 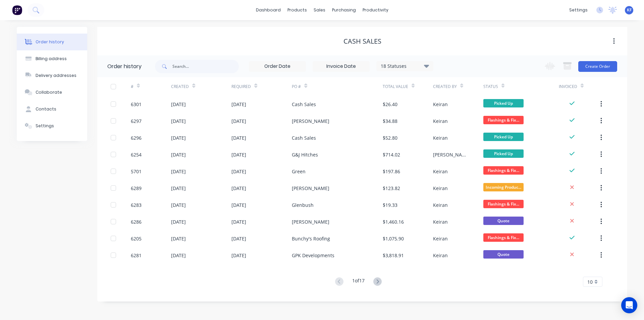 What do you see at coordinates (56, 75) in the screenshot?
I see `div: Delivery addresses` at bounding box center [56, 75].